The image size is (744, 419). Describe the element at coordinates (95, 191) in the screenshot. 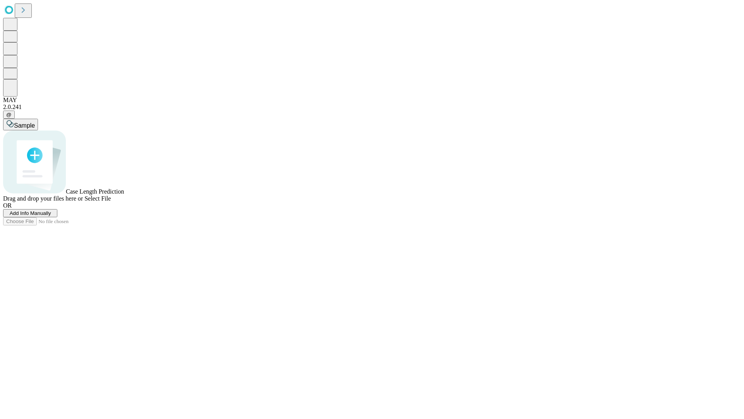

I see `span: Case Length Prediction` at that location.